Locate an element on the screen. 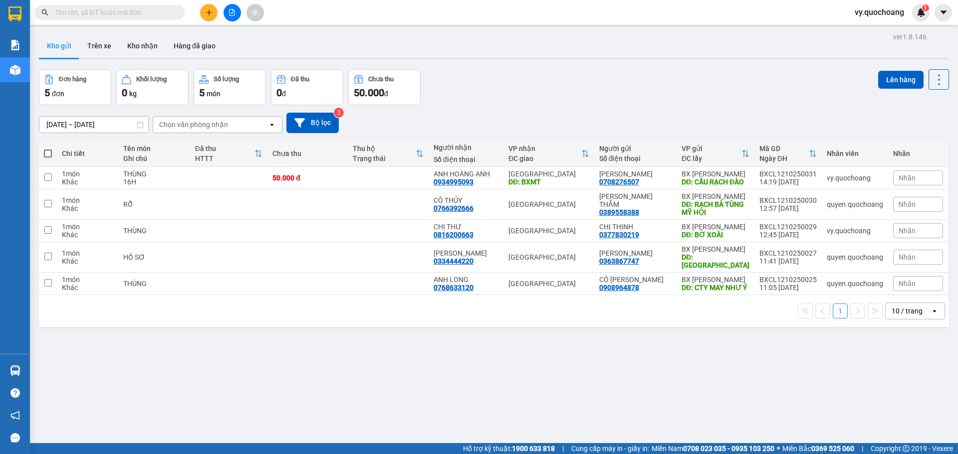  button: Trên xe is located at coordinates (99, 46).